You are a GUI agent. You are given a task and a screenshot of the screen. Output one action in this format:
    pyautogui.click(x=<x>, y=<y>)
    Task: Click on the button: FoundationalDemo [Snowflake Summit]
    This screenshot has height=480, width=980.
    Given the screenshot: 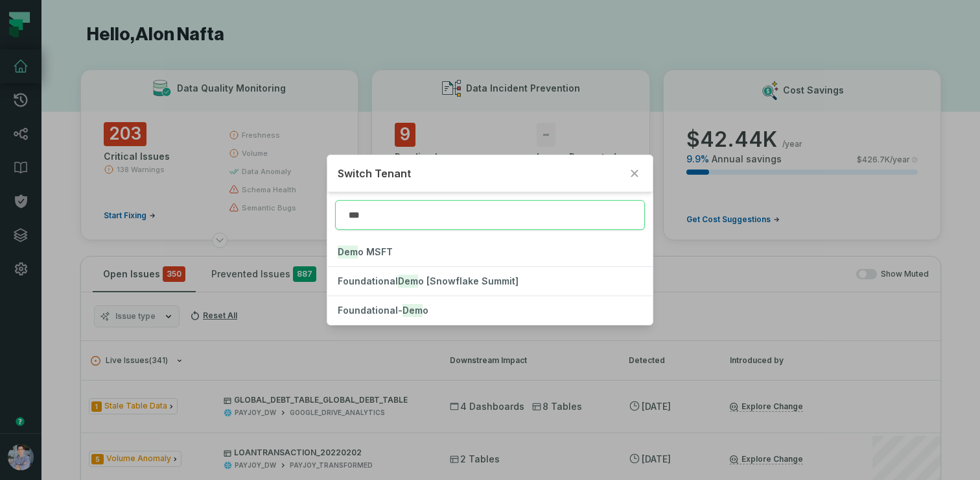 What is the action you would take?
    pyautogui.click(x=490, y=281)
    